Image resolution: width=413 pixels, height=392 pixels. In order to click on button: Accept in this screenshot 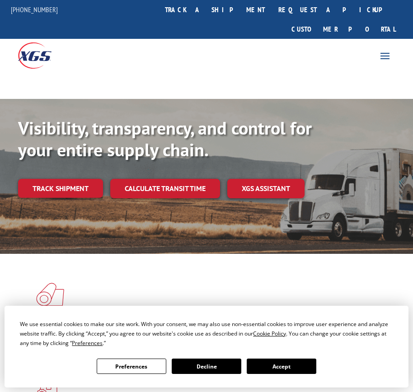, I will do `click(282, 367)`.